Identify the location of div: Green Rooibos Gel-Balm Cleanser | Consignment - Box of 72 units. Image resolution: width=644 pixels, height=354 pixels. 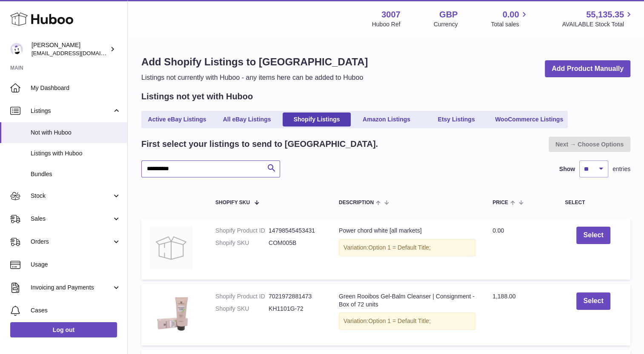
(407, 301).